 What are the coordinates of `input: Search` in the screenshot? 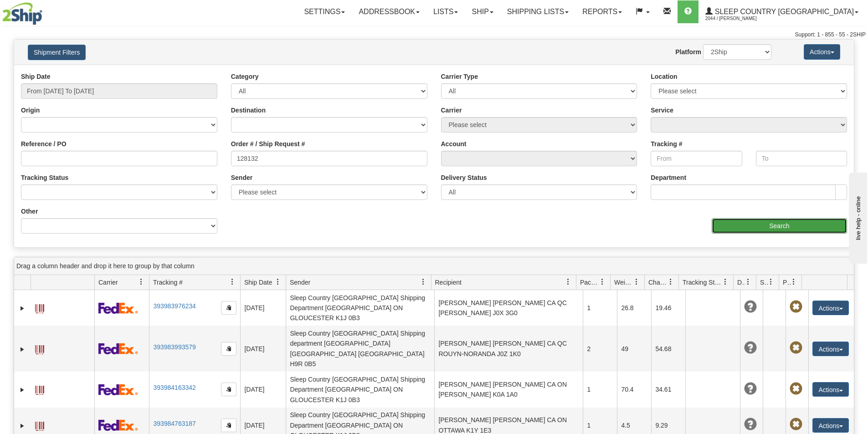 It's located at (779, 226).